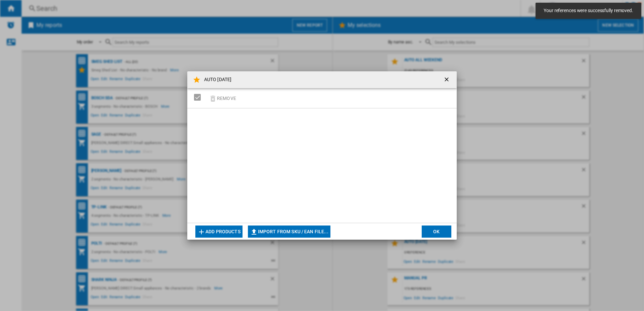 This screenshot has height=311, width=644. What do you see at coordinates (289, 231) in the screenshot?
I see `button: Import from SKU / EAN file...` at bounding box center [289, 231].